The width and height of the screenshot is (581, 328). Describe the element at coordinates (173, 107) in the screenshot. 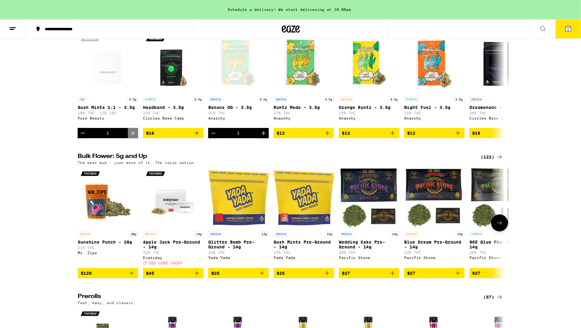

I see `p: Headband - 3.5g` at that location.